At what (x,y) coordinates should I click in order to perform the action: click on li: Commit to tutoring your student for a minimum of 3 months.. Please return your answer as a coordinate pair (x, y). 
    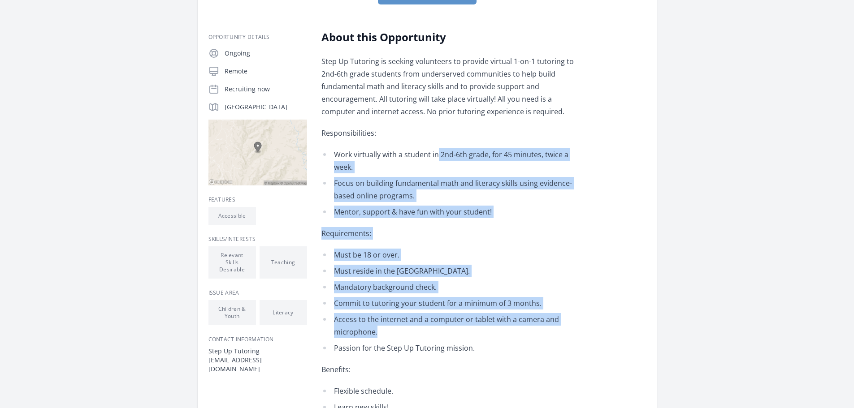
    Looking at the image, I should click on (452, 304).